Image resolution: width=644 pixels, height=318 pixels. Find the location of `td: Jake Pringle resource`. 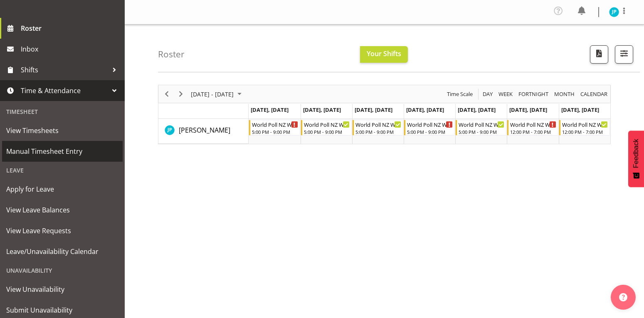

td: Jake Pringle resource is located at coordinates (203, 132).